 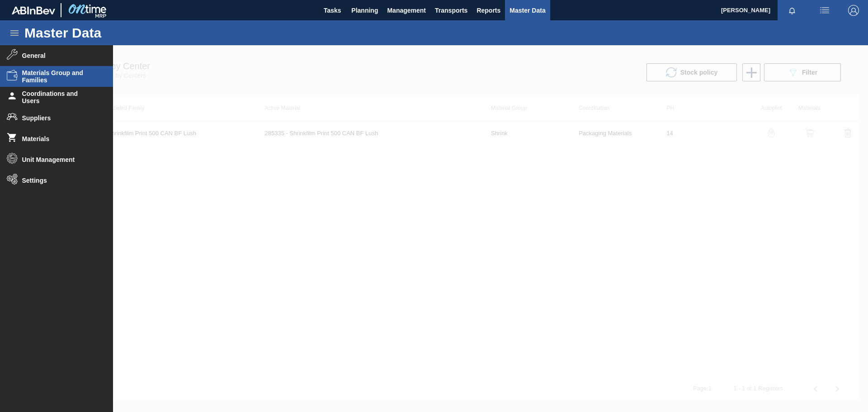 I want to click on button: Notifications, so click(x=792, y=11).